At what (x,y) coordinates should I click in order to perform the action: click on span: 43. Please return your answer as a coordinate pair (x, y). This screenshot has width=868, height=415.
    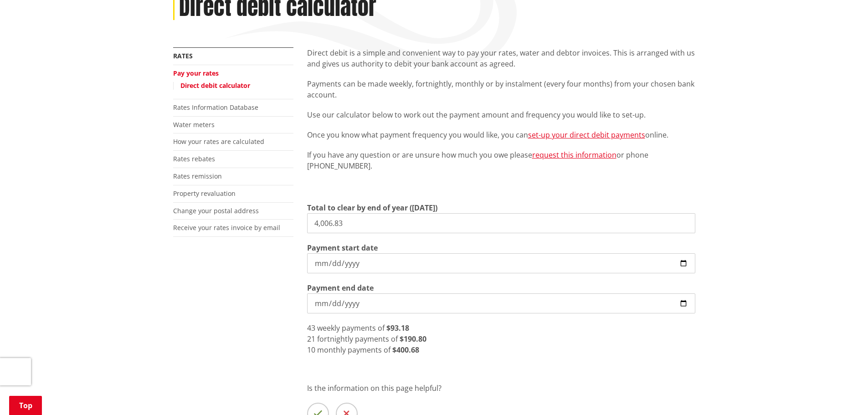
    Looking at the image, I should click on (311, 328).